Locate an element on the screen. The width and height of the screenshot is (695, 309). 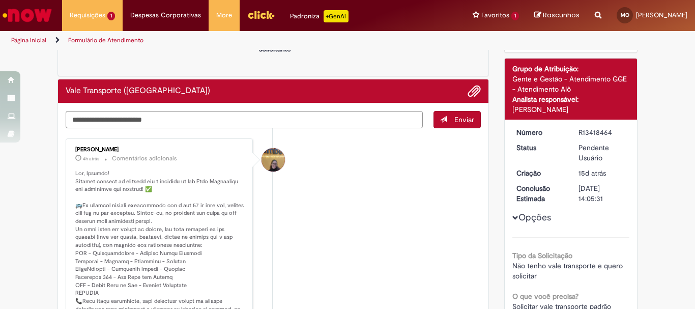
img: click_logo_yellow_360x200.png is located at coordinates (261, 15).